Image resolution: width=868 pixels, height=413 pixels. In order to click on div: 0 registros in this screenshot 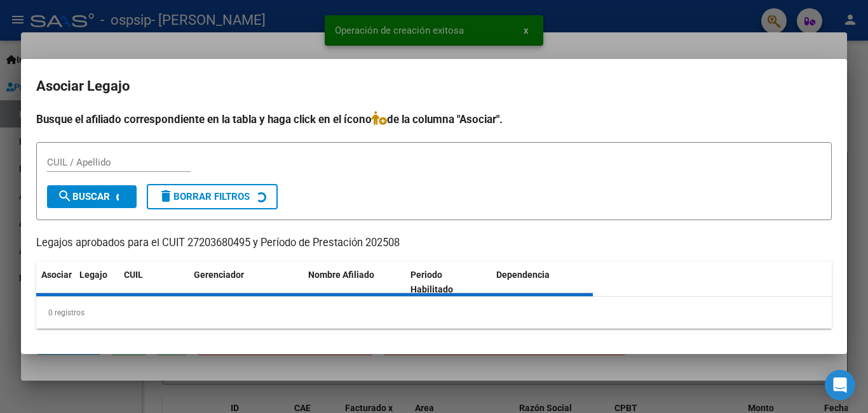, I will do `click(434, 312)`.